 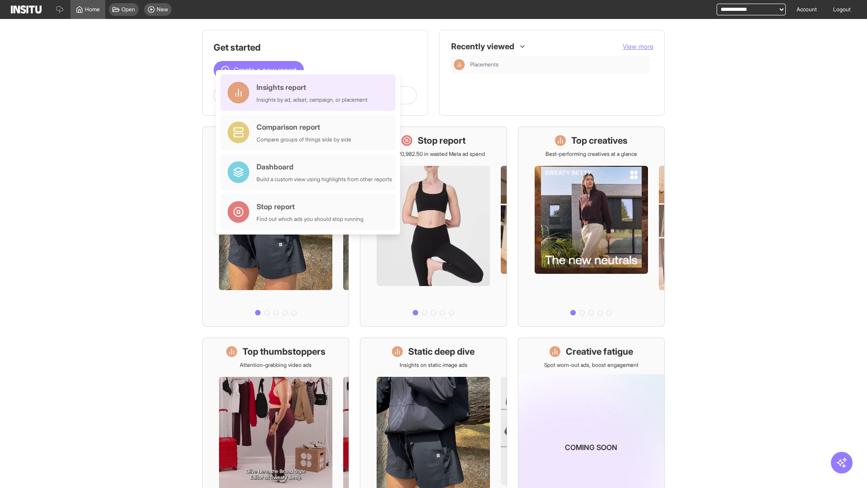 What do you see at coordinates (276, 226) in the screenshot?
I see `a: What's live nowSee all active ads instantly` at bounding box center [276, 226].